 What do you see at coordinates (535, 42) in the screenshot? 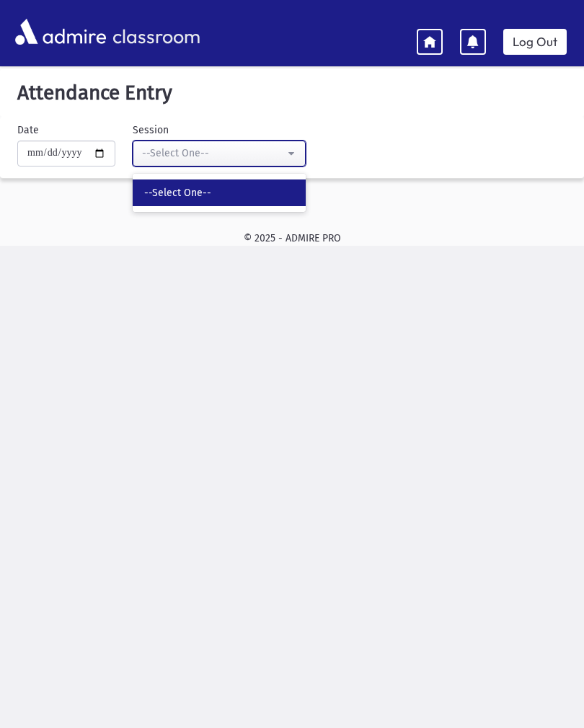
I see `a: Log Out` at bounding box center [535, 42].